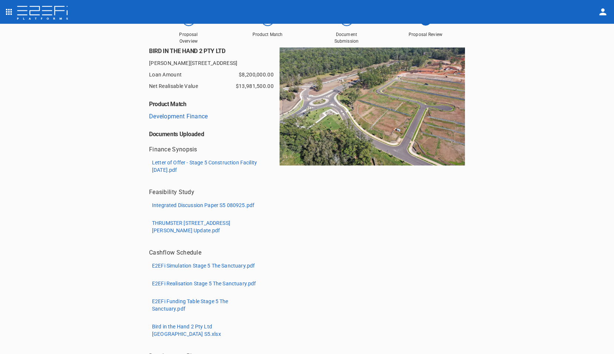 Image resolution: width=614 pixels, height=354 pixels. Describe the element at coordinates (204, 283) in the screenshot. I see `p: E2EFi Realisation Stage 5 The Sanctuary.pdf` at that location.